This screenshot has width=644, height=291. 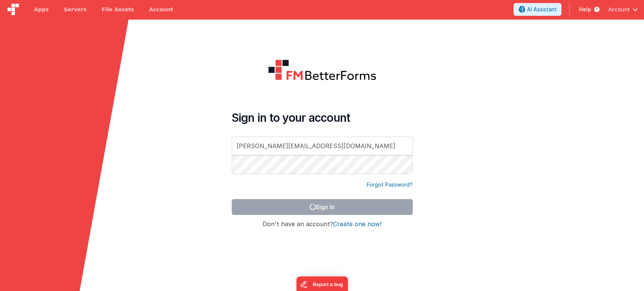 I want to click on h4: Don't have an account?, so click(x=322, y=224).